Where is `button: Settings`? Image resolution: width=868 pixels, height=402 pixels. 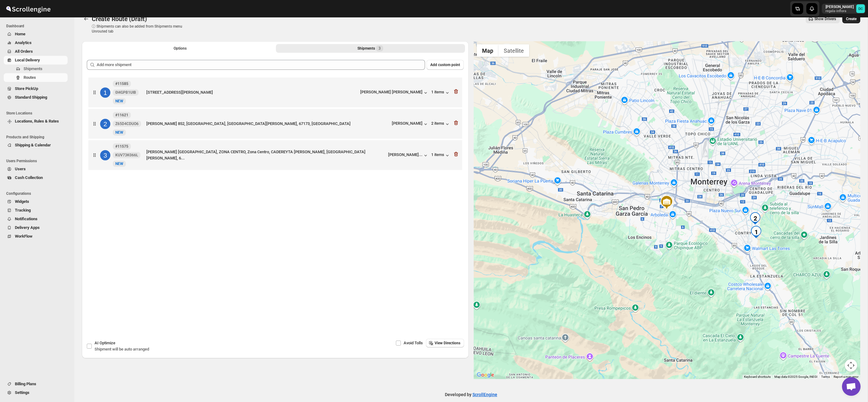 button: Settings is located at coordinates (36, 393).